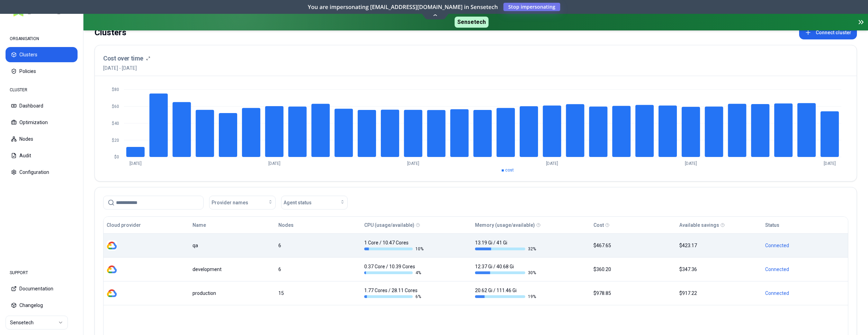  What do you see at coordinates (230, 203) in the screenshot?
I see `span: Provider names` at bounding box center [230, 203].